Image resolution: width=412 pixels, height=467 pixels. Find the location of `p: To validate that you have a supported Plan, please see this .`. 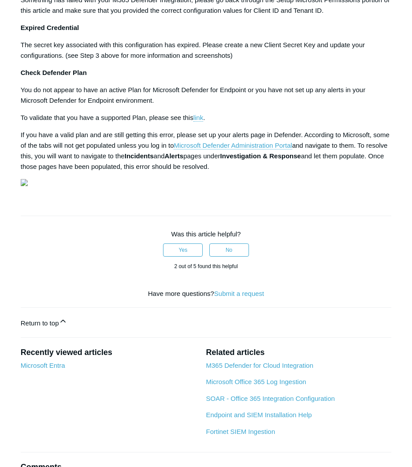

p: To validate that you have a supported Plan, please see this . is located at coordinates (206, 118).